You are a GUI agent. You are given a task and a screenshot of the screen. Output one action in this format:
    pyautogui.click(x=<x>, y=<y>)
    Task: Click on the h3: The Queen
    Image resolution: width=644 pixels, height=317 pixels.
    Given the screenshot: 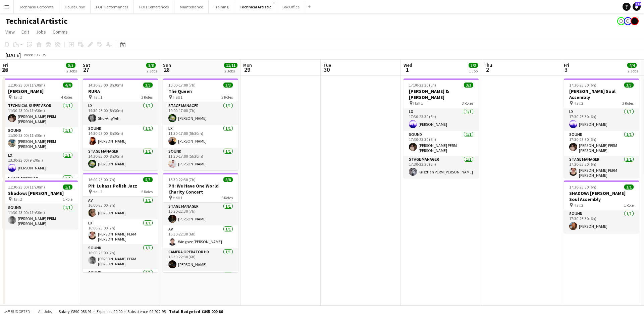 What is the action you would take?
    pyautogui.click(x=201, y=91)
    